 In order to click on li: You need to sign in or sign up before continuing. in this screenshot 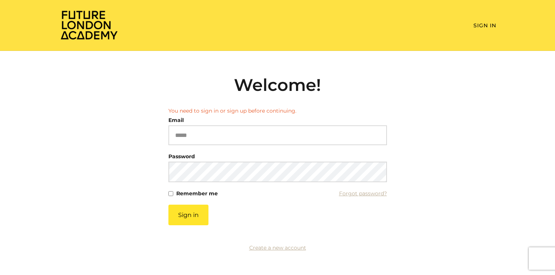, I will do `click(278, 111)`.